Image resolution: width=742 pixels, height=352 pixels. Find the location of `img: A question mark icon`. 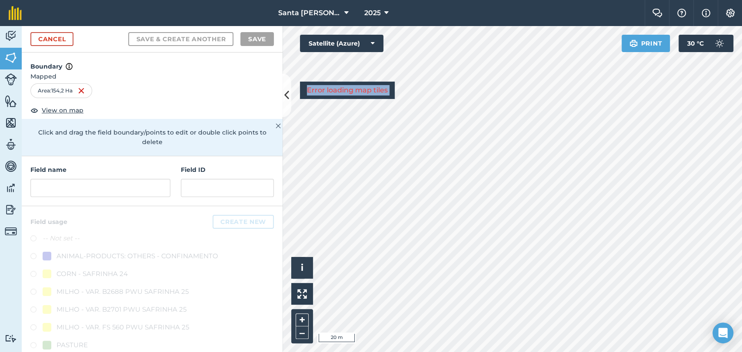

img: A question mark icon is located at coordinates (681, 13).